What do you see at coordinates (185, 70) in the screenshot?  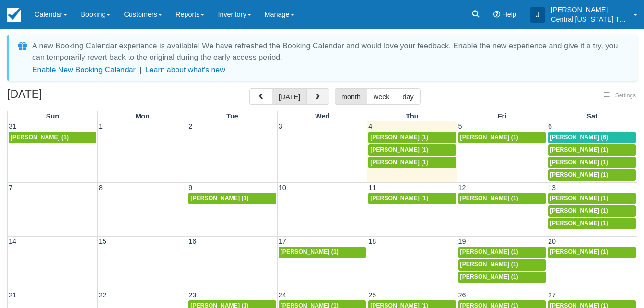 I see `a: Learn about what's new` at bounding box center [185, 70].